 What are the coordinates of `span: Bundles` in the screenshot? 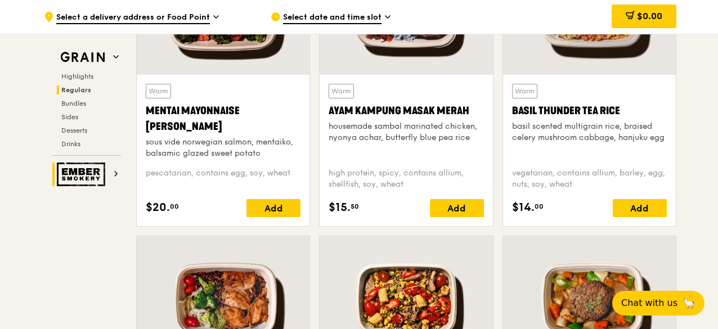 It's located at (74, 104).